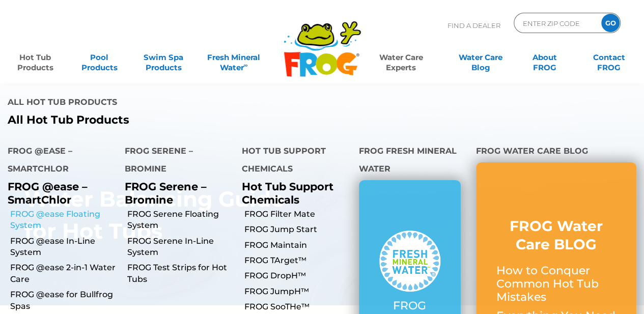  I want to click on input: GO, so click(610, 23).